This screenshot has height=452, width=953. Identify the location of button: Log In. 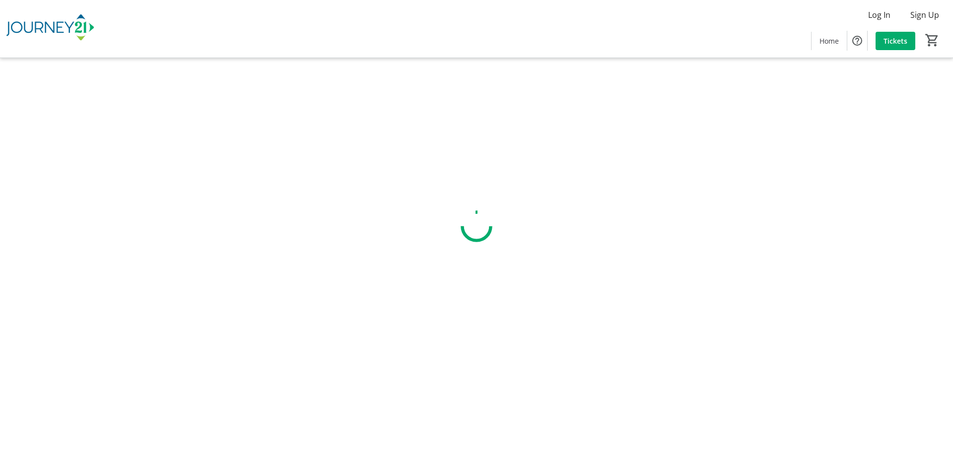
(879, 15).